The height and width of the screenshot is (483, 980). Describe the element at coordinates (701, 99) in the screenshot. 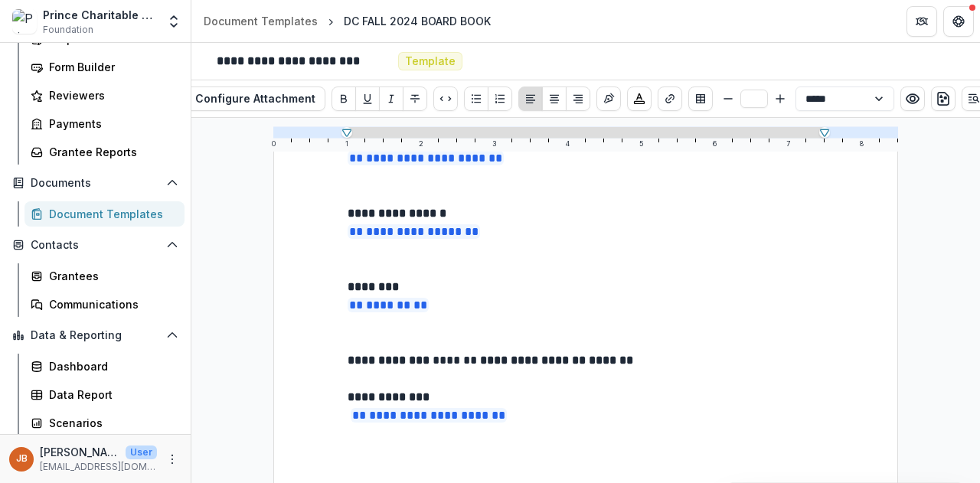

I see `button: Insert Table` at that location.